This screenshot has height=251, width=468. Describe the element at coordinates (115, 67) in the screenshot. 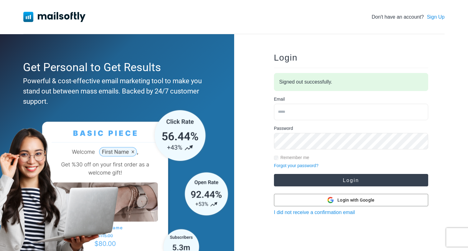

I see `div: Get Personal to Get Results` at that location.